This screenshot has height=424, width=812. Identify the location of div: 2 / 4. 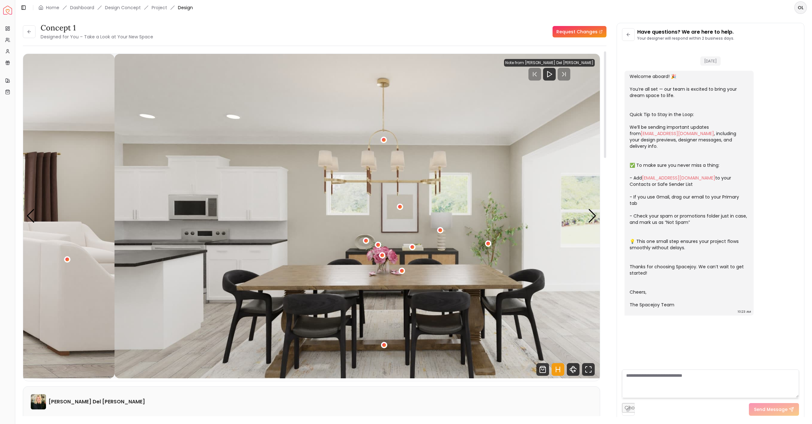
(403, 216).